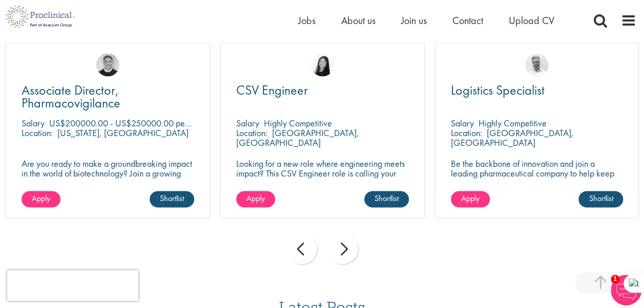  What do you see at coordinates (468, 21) in the screenshot?
I see `a: Contact` at bounding box center [468, 21].